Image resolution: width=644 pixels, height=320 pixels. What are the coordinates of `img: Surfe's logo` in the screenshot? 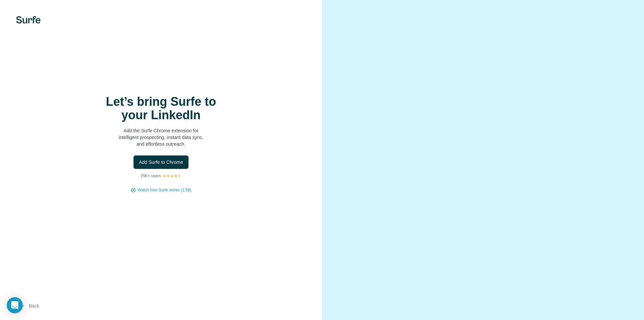 It's located at (28, 20).